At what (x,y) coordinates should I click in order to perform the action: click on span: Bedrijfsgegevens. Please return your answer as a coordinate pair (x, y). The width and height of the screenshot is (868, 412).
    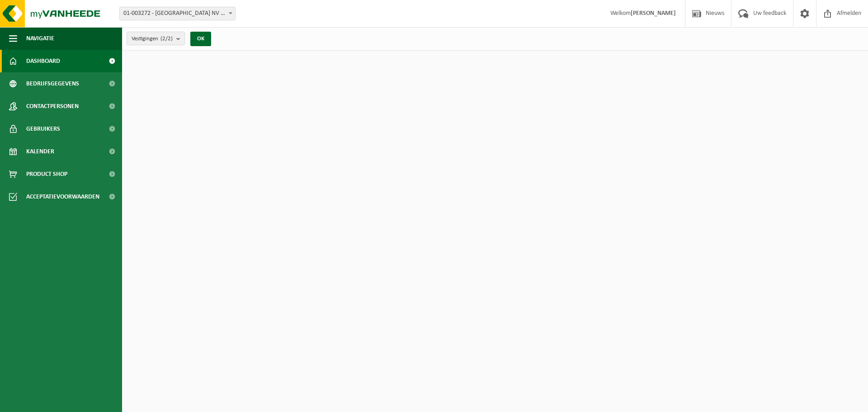
    Looking at the image, I should click on (53, 84).